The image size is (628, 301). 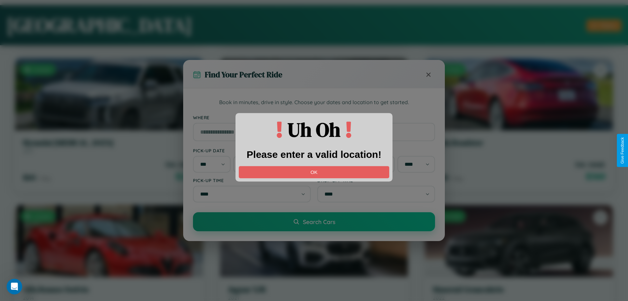 What do you see at coordinates (252, 180) in the screenshot?
I see `label: Pick-up Time` at bounding box center [252, 180].